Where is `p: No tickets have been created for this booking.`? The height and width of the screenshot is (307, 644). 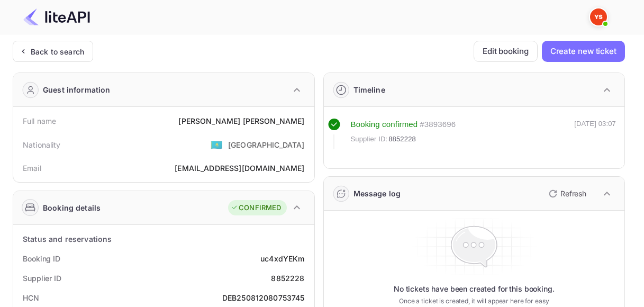
p: No tickets have been created for this booking. is located at coordinates (475, 289).